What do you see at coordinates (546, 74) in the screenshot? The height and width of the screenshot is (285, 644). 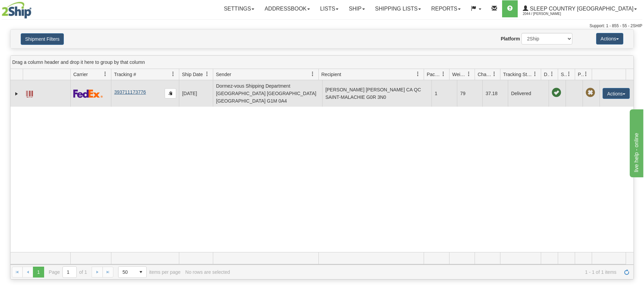 I see `span: Delivery Status` at bounding box center [546, 74].